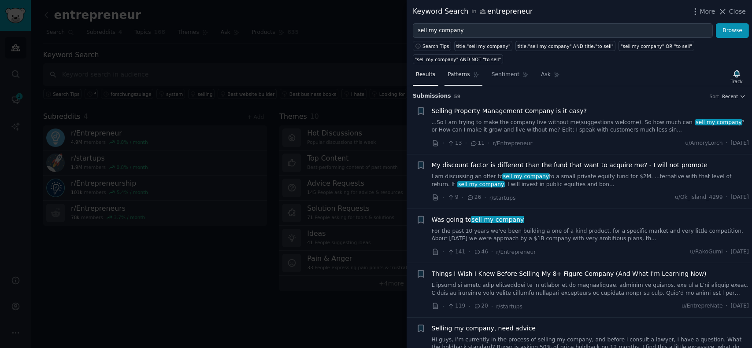  I want to click on span: More, so click(707, 11).